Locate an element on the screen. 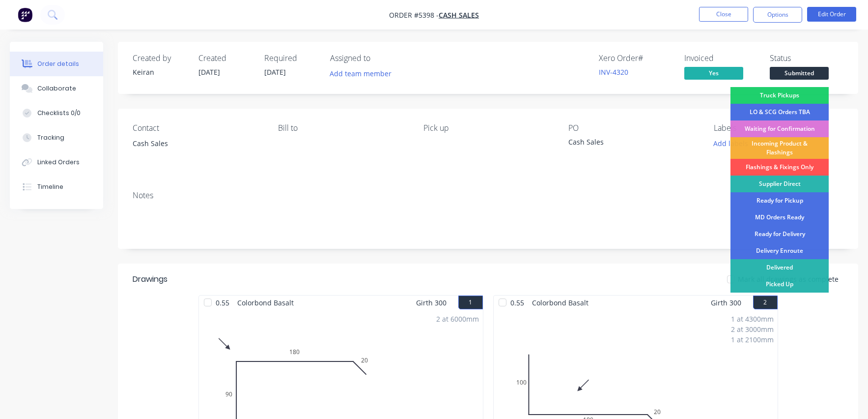 The height and width of the screenshot is (419, 868). div: LO & SCG Orders TBA is located at coordinates (780, 112).